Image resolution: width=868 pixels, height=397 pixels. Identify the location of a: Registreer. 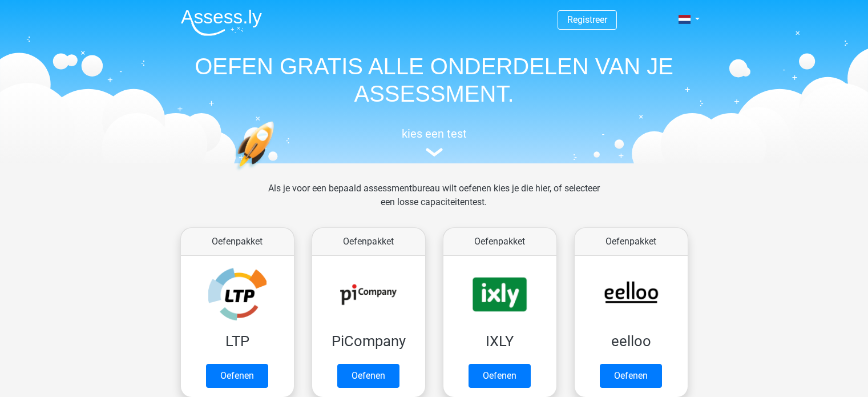
(587, 19).